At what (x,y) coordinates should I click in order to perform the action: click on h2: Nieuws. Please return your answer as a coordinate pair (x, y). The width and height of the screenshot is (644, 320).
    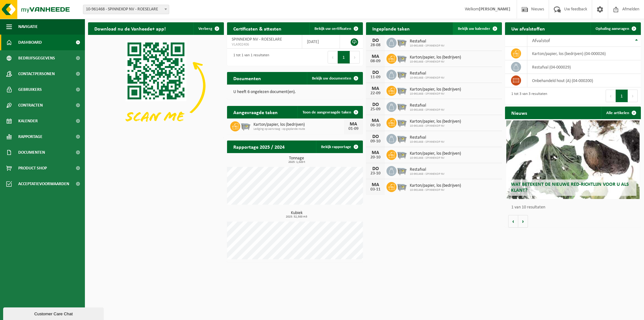
    Looking at the image, I should click on (519, 112).